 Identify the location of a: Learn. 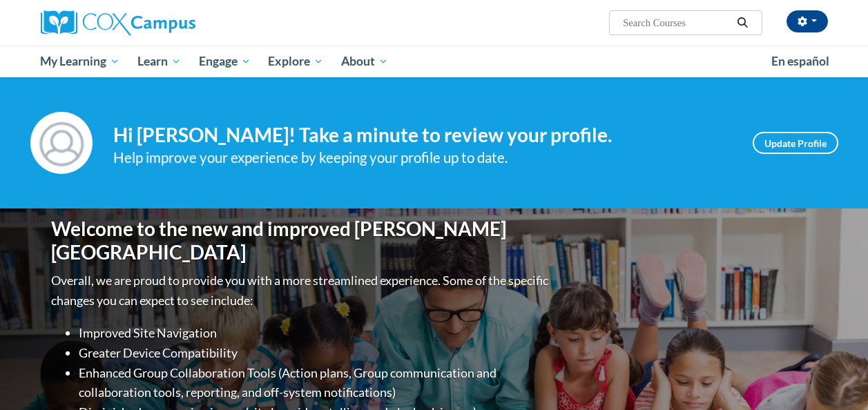
(158, 61).